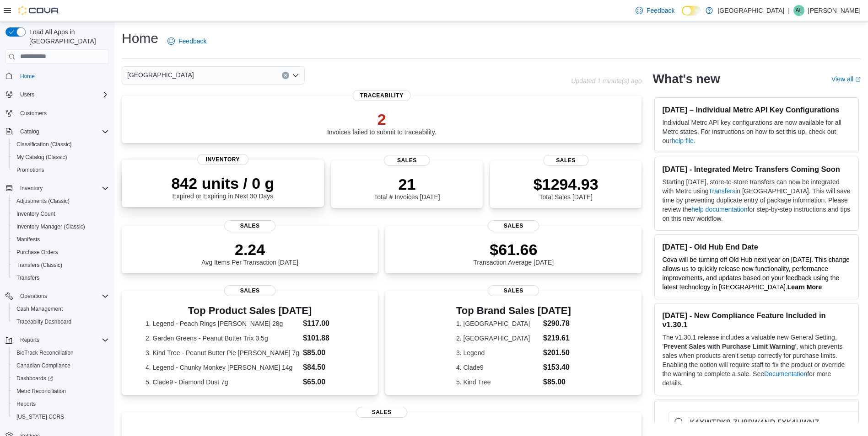 This screenshot has width=868, height=436. Describe the element at coordinates (28, 240) in the screenshot. I see `a: Manifests` at that location.